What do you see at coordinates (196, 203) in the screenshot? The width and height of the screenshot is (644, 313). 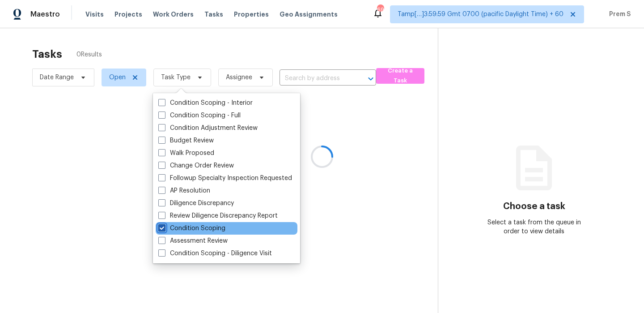 I see `label: Diligence Discrepancy` at bounding box center [196, 203].